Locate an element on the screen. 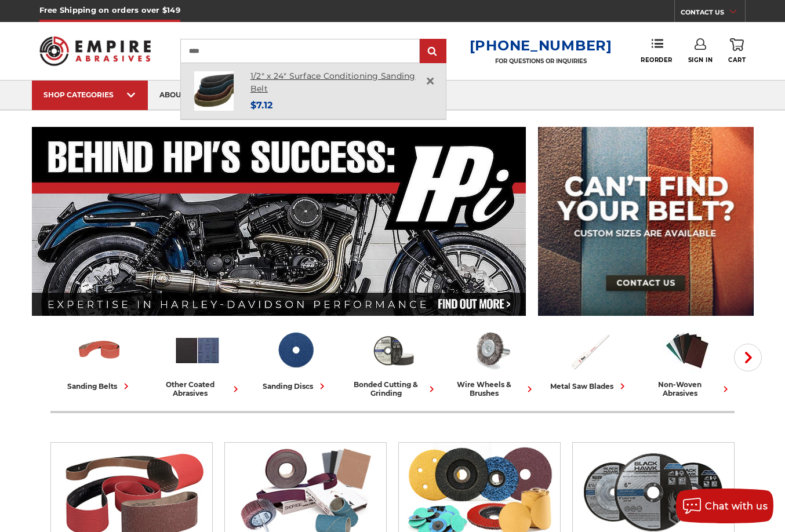 The width and height of the screenshot is (785, 532). input: Submit is located at coordinates (433, 52).